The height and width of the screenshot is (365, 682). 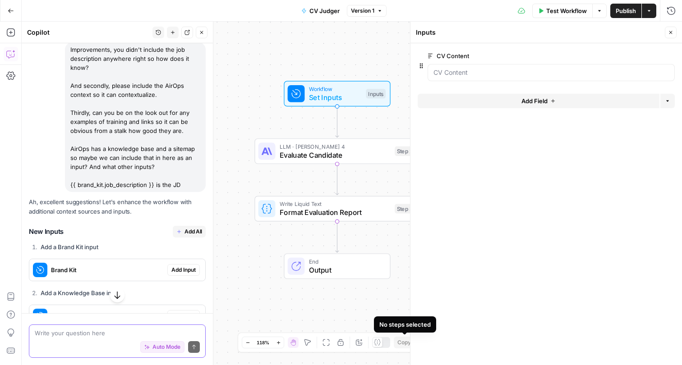 What do you see at coordinates (324, 11) in the screenshot?
I see `span: CV Judger` at bounding box center [324, 11].